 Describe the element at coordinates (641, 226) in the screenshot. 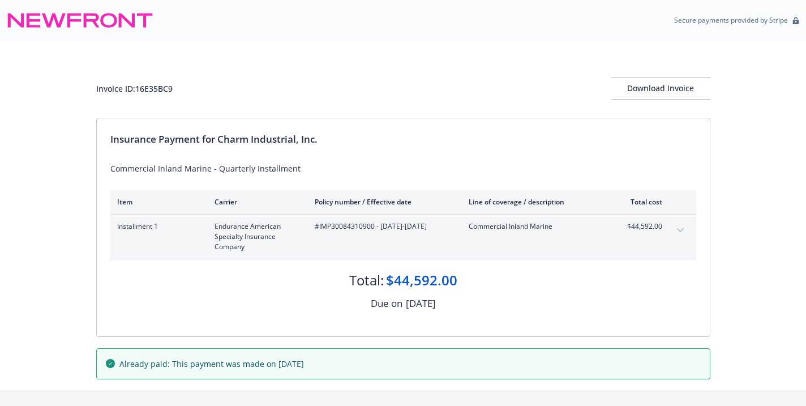

I see `span: $44,592.00` at that location.